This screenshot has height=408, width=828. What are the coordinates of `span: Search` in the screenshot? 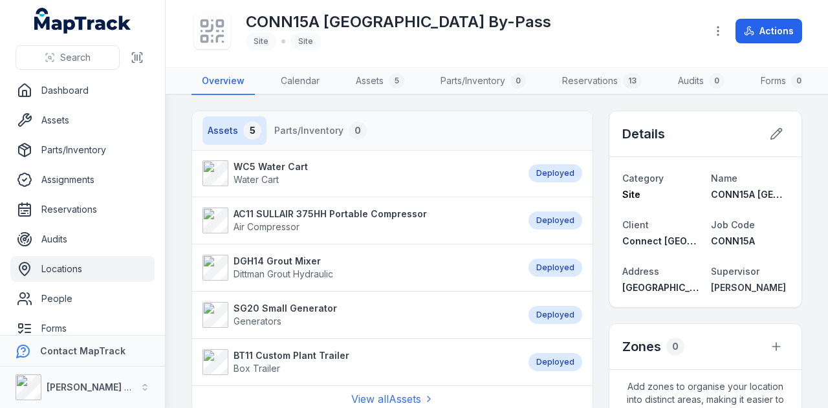 It's located at (75, 58).